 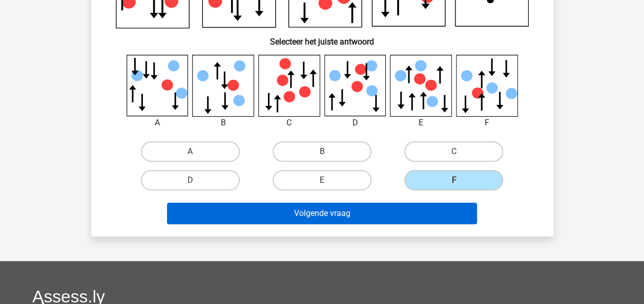 What do you see at coordinates (355, 123) in the screenshot?
I see `div: D` at bounding box center [355, 123].